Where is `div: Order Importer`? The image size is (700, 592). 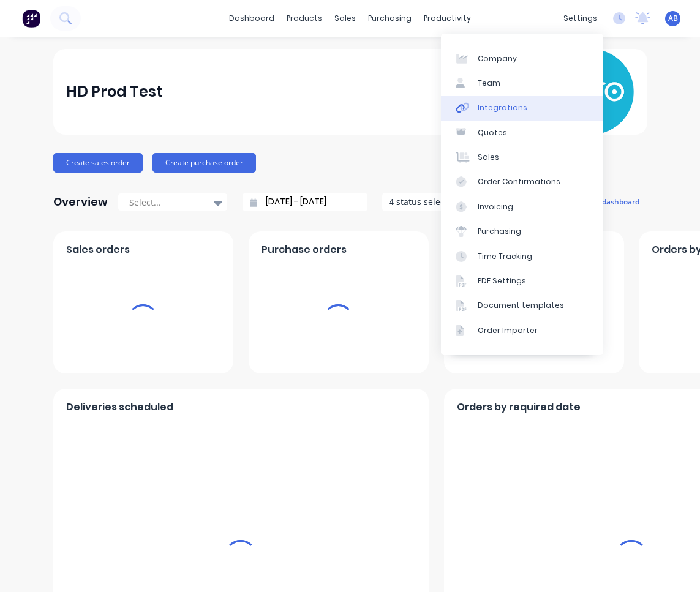
div: Order Importer is located at coordinates (508, 331).